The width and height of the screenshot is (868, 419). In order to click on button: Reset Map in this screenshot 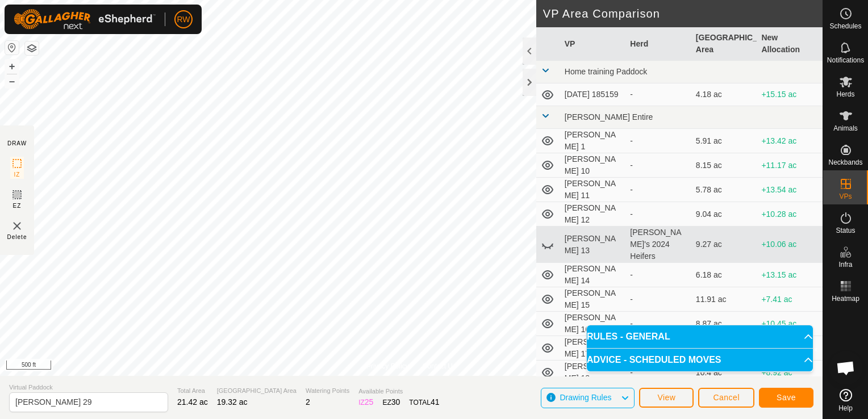, I will do `click(12, 48)`.